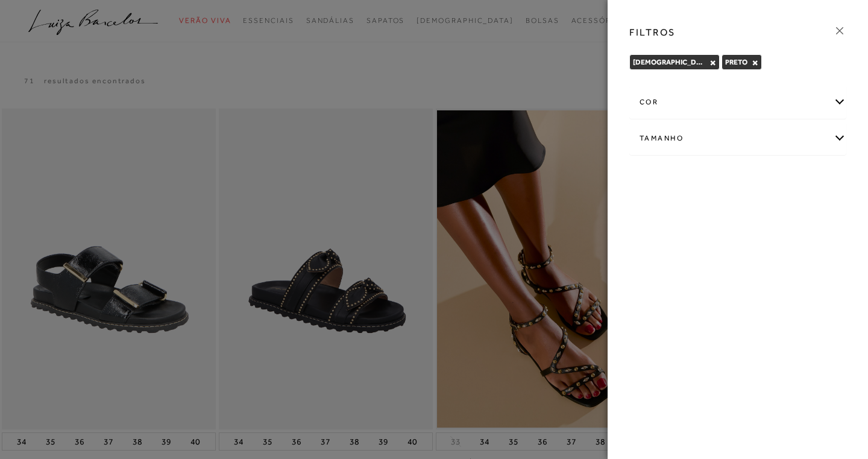 This screenshot has width=868, height=459. What do you see at coordinates (755, 63) in the screenshot?
I see `button: PRETO Close` at bounding box center [755, 63].